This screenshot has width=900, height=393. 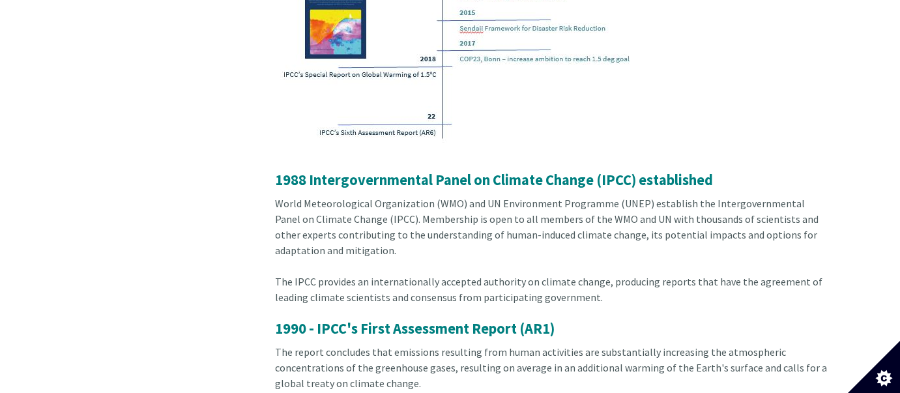 What do you see at coordinates (874, 367) in the screenshot?
I see `button: Set cookie preferences` at bounding box center [874, 367].